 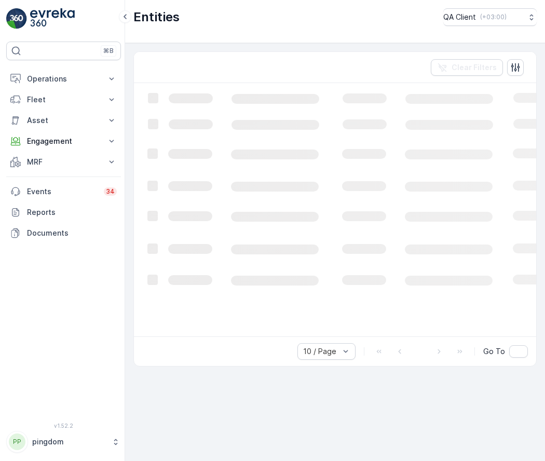 What do you see at coordinates (110, 191) in the screenshot?
I see `p: 34` at bounding box center [110, 191].